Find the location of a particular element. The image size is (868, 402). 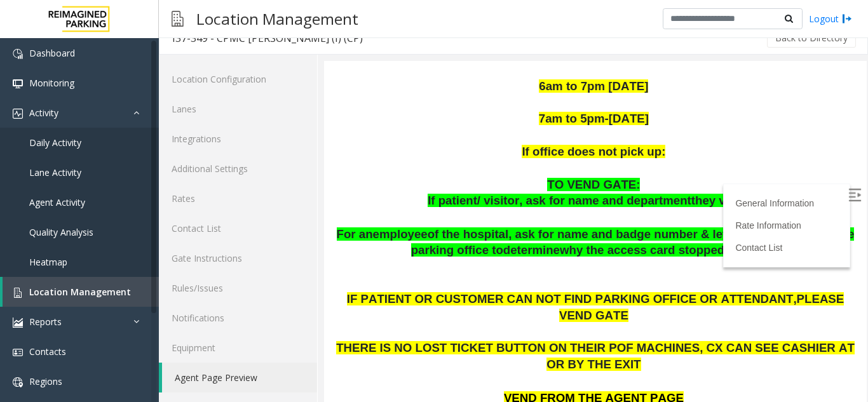

span: w is located at coordinates (240, 189).